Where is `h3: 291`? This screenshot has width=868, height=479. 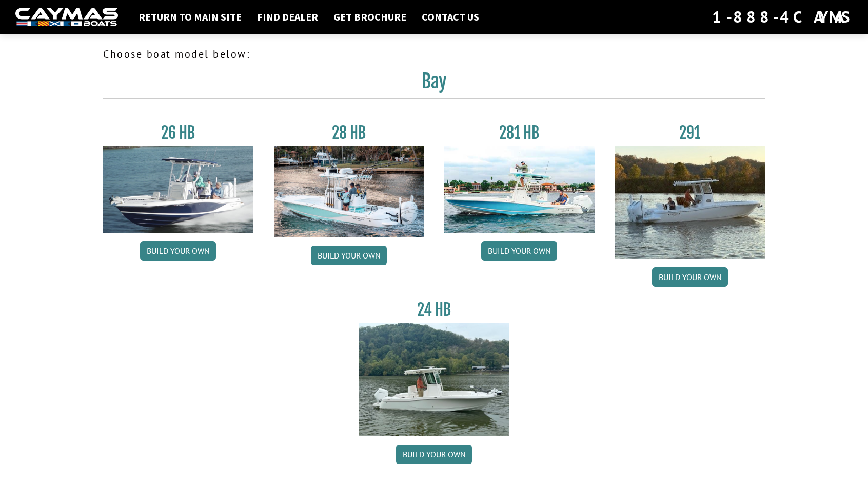
h3: 291 is located at coordinates (690, 132).